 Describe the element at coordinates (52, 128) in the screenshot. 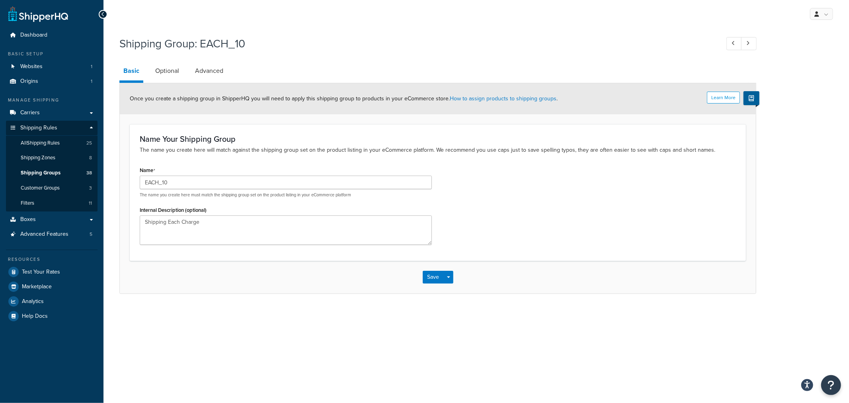

I see `a: Shipping Rules` at that location.